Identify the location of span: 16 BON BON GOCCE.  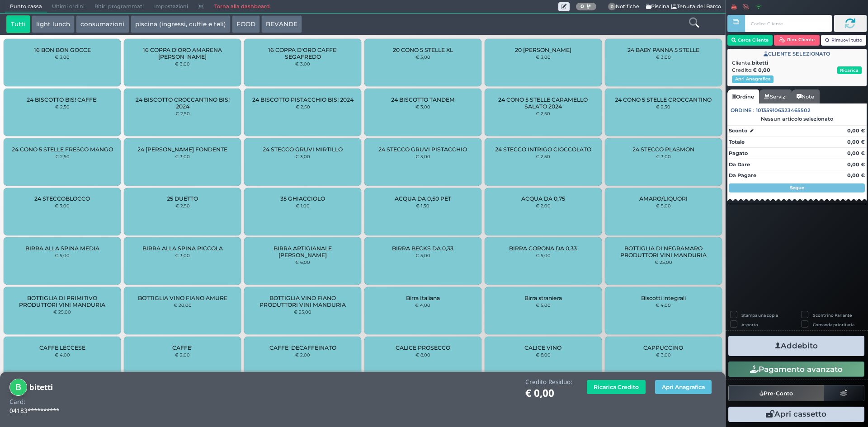
(62, 50).